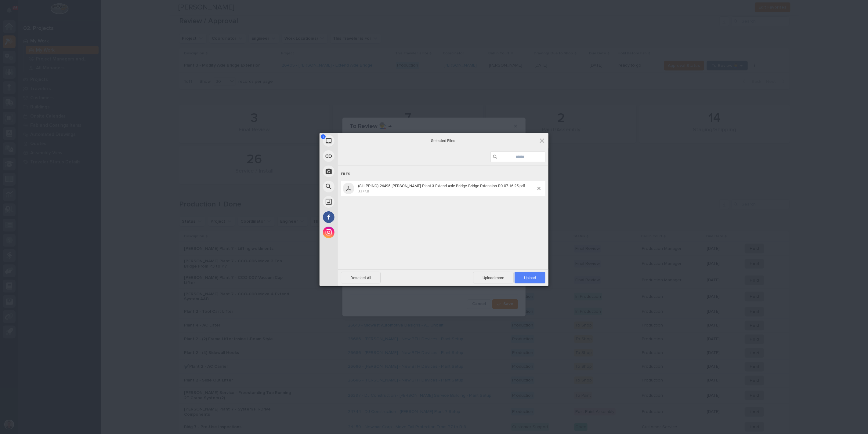  What do you see at coordinates (363, 191) in the screenshot?
I see `span: 337KB` at bounding box center [363, 191].